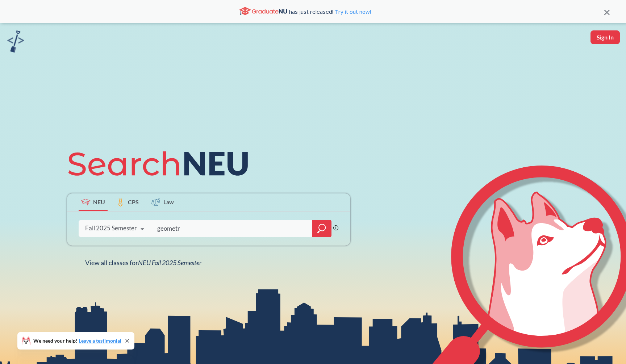 The image size is (626, 364). What do you see at coordinates (605, 37) in the screenshot?
I see `button: Sign In` at bounding box center [605, 37].